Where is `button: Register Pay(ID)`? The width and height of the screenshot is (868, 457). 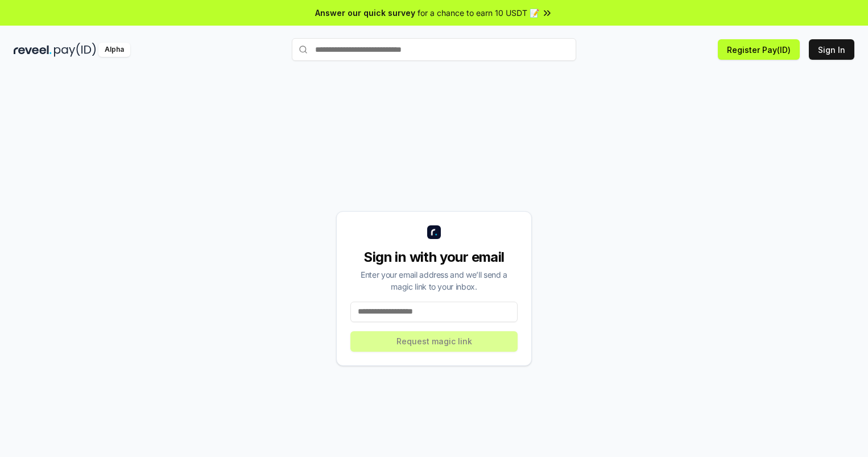
button: Register Pay(ID) is located at coordinates (759, 50).